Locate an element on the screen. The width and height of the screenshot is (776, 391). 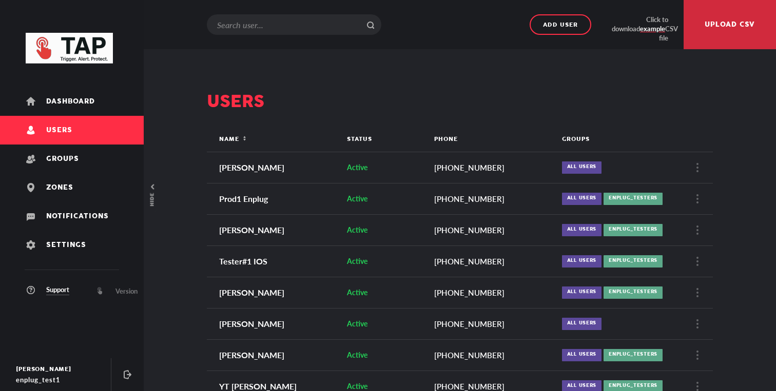
button: hide is located at coordinates (153, 195).